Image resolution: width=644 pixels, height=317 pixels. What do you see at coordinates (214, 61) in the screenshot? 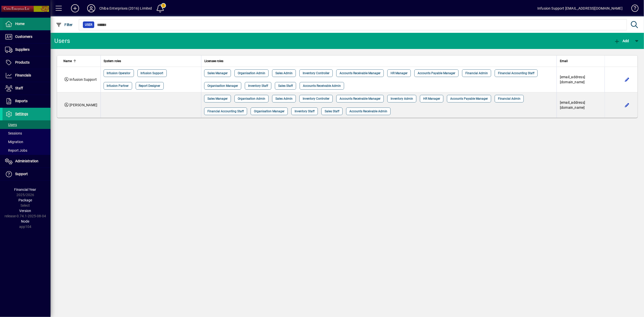
I see `span: Licensee roles` at bounding box center [214, 61].